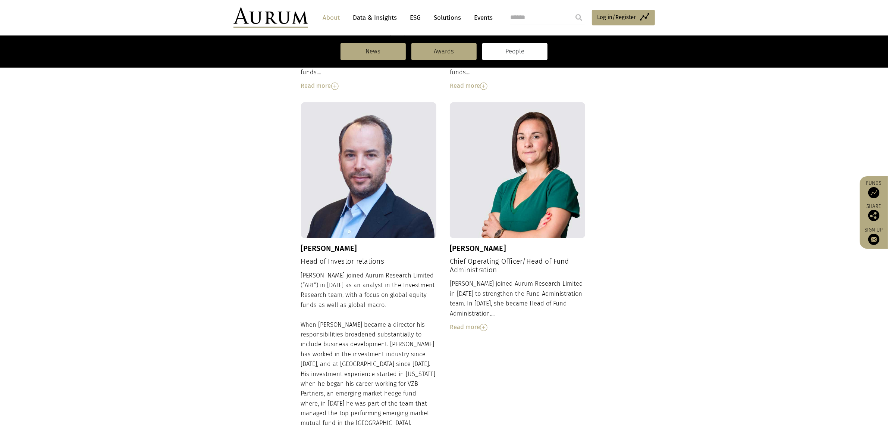 Image resolution: width=888 pixels, height=425 pixels. Describe the element at coordinates (369, 261) in the screenshot. I see `h4: Head of Investor relations` at that location.